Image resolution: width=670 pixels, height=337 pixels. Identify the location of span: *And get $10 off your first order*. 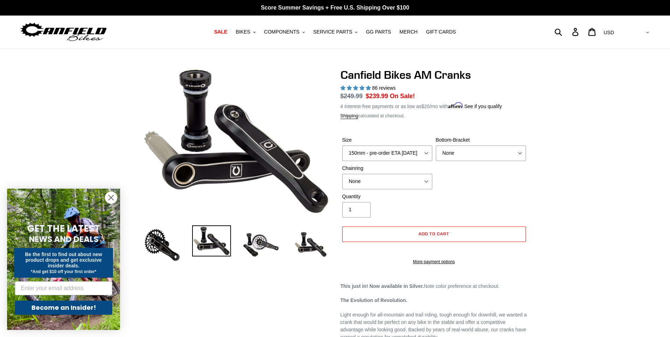
(63, 271).